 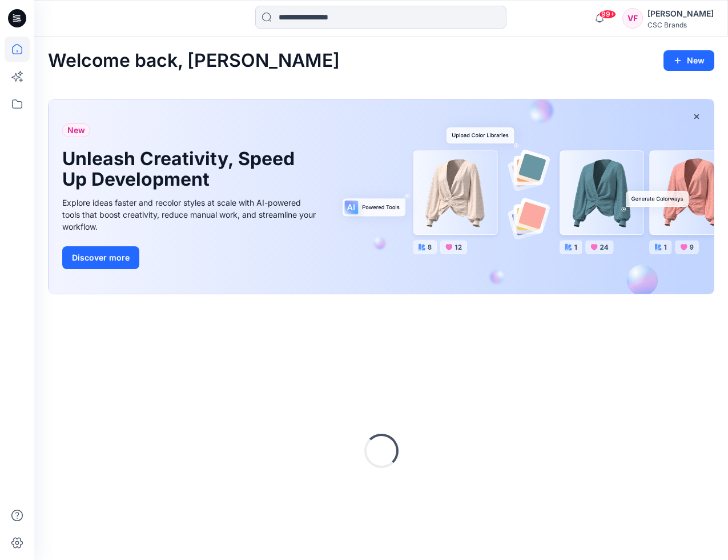 What do you see at coordinates (633, 18) in the screenshot?
I see `div: VF` at bounding box center [633, 18].